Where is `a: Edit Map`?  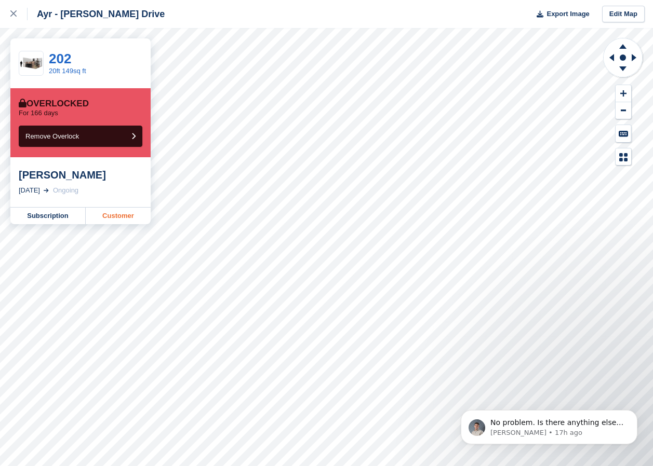
a: Edit Map is located at coordinates (623, 14).